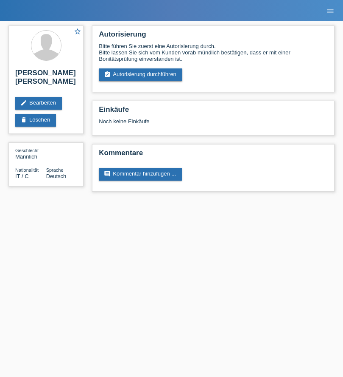  Describe the element at coordinates (214, 155) in the screenshot. I see `h2: Kommentare` at that location.